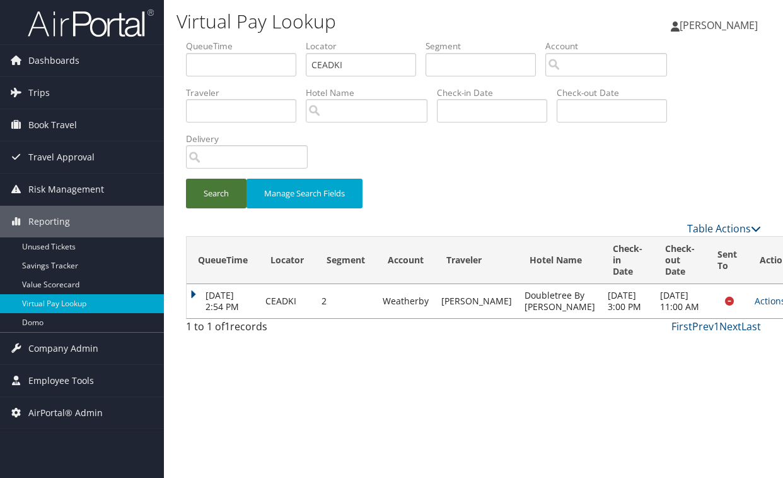 This screenshot has height=478, width=783. I want to click on td: CEADKI, so click(287, 301).